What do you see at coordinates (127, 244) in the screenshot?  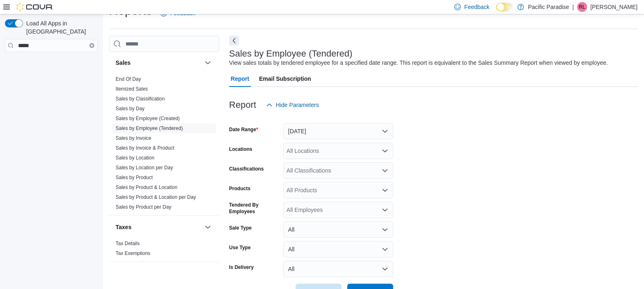 I see `a: Tax Details` at bounding box center [127, 244].